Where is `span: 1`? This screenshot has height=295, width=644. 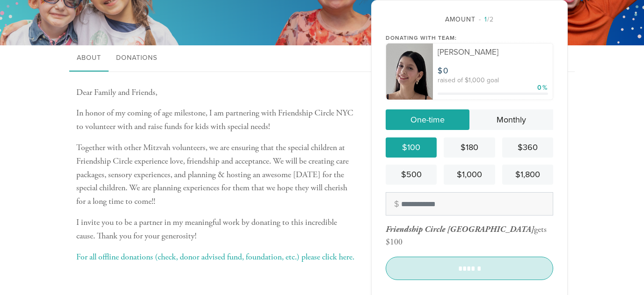 span: 1 is located at coordinates (486, 19).